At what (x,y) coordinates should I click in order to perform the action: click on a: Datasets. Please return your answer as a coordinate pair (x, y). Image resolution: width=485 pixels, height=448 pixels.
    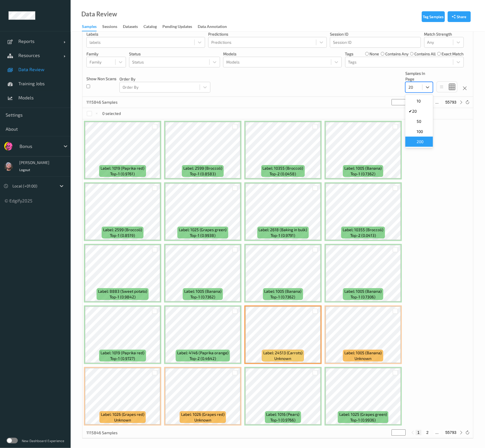
    Looking at the image, I should click on (133, 27).